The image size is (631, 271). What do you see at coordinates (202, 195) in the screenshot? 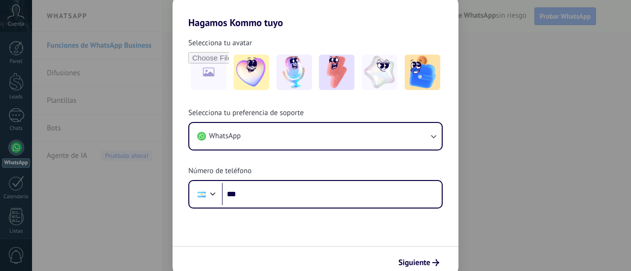
I see `div: Argentina: + 54` at bounding box center [202, 195].